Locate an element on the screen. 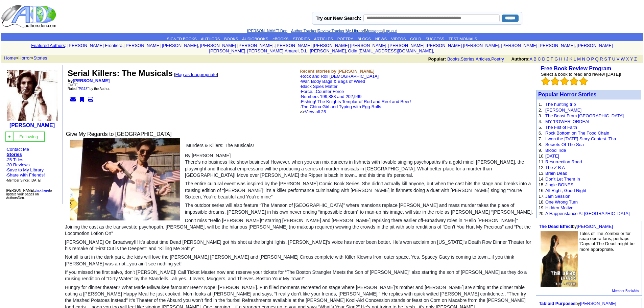 The width and height of the screenshot is (644, 308). a: Blood Tide is located at coordinates (555, 150).